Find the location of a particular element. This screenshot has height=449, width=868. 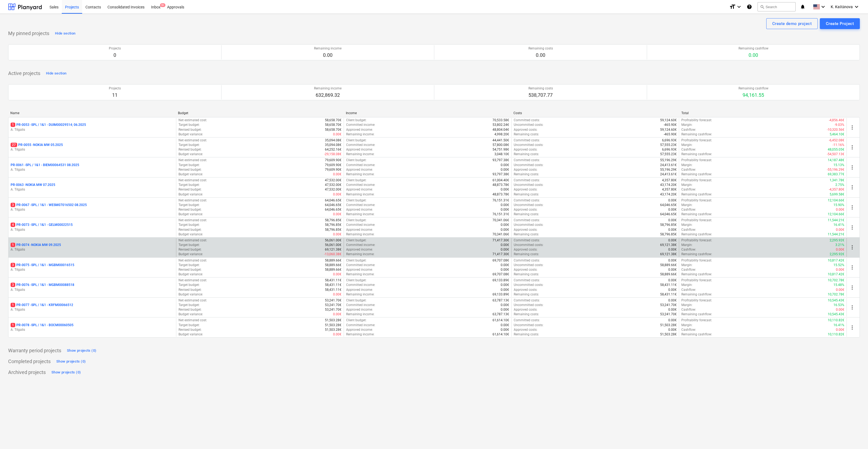

p: 48,804.04€ is located at coordinates (501, 130).